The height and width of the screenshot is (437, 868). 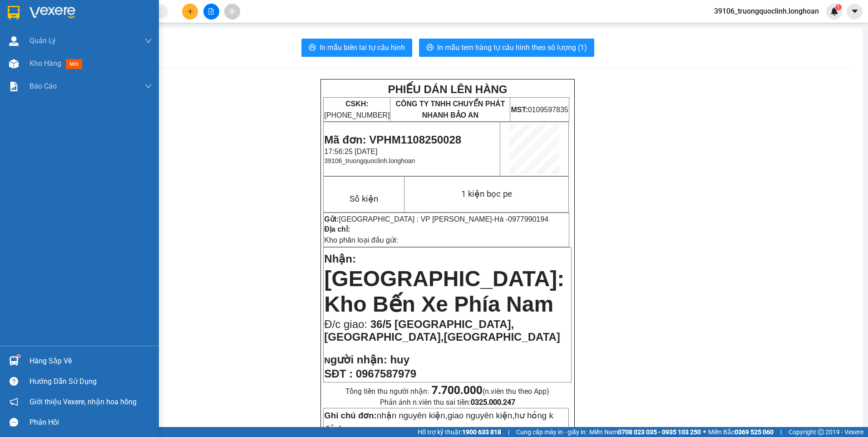 I want to click on button: aim, so click(x=232, y=11).